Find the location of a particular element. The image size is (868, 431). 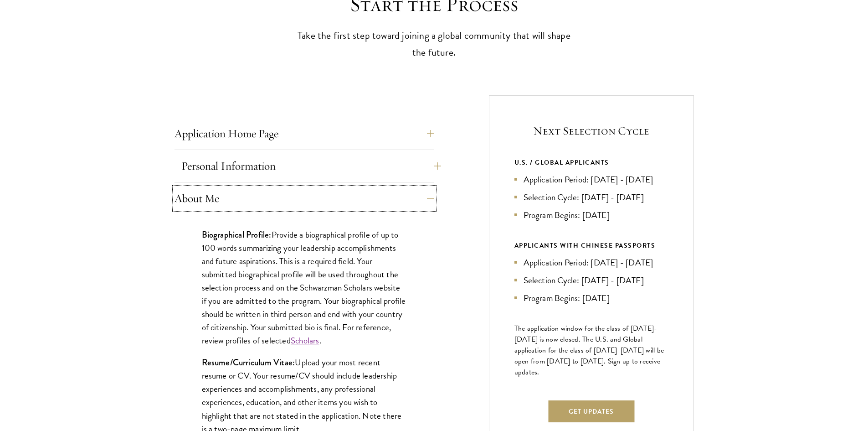

button: Get Updates is located at coordinates (591, 412).